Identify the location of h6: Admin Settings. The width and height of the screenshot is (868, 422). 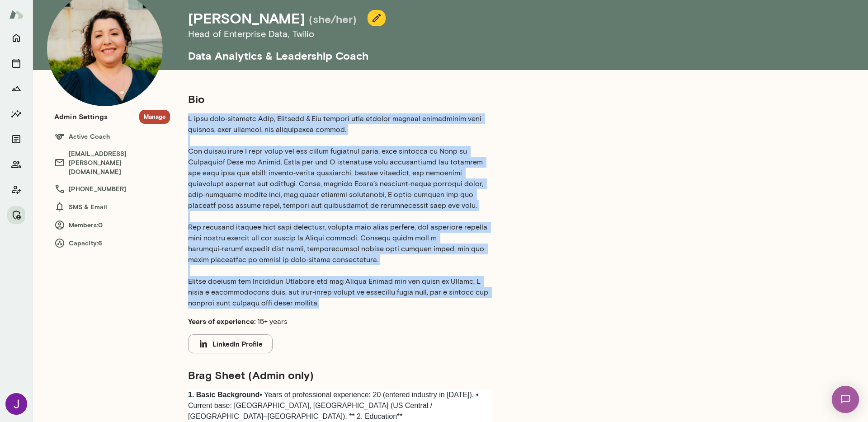
(81, 117).